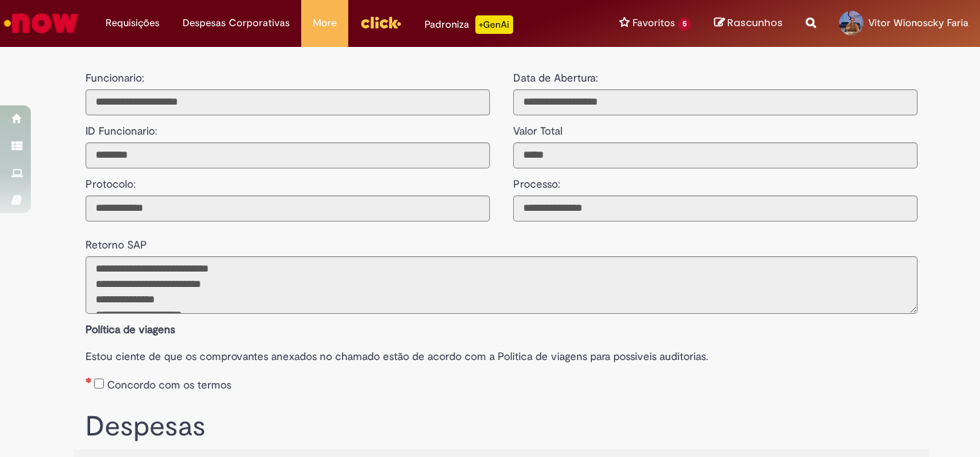 Image resolution: width=980 pixels, height=457 pixels. Describe the element at coordinates (132, 23) in the screenshot. I see `span: Requisições` at that location.